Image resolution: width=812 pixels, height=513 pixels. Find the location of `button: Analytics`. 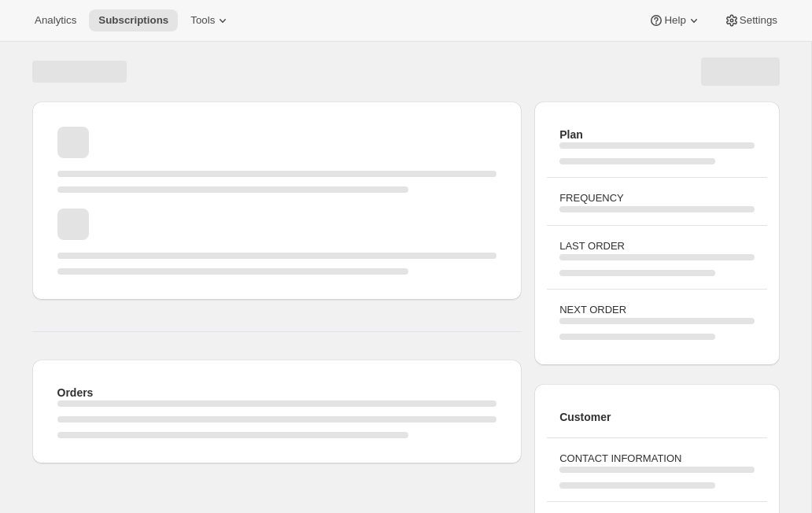

button: Analytics is located at coordinates (55, 20).